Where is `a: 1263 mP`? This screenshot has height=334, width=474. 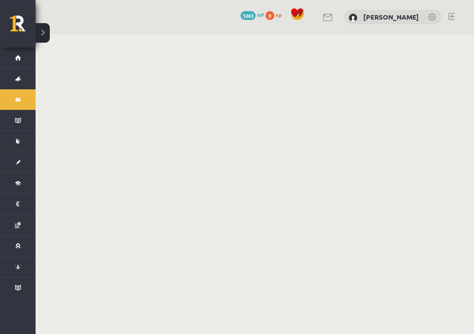
a: 1263 mP is located at coordinates (252, 15).